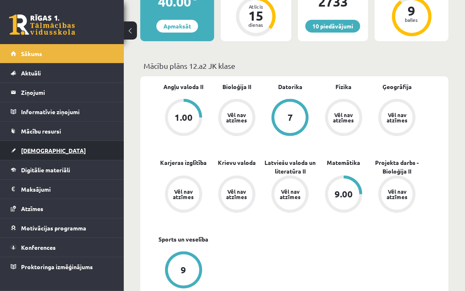  What do you see at coordinates (290, 118) in the screenshot?
I see `a: 7` at bounding box center [290, 118].